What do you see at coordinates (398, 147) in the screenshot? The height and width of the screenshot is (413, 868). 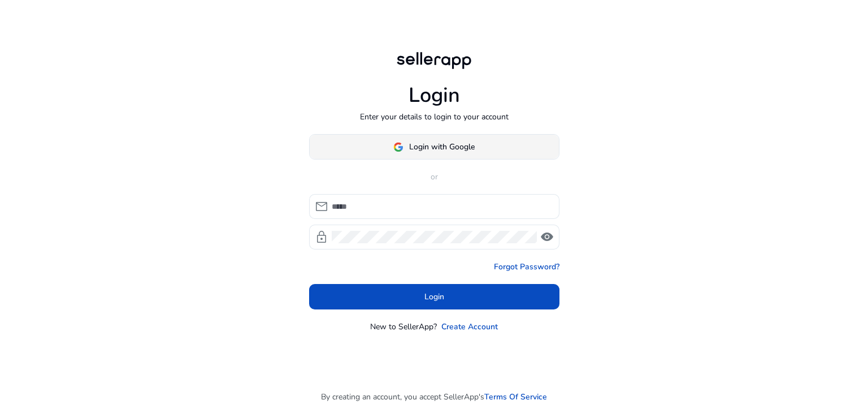 I see `img: google-logo.svg` at bounding box center [398, 147].